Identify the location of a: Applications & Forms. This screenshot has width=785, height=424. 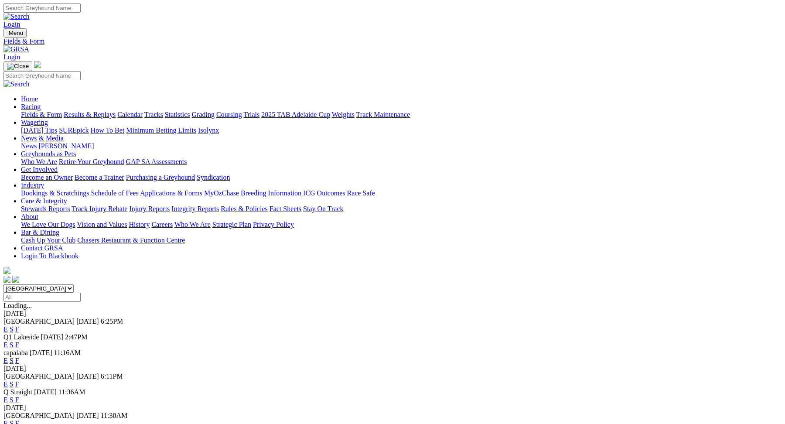
(171, 193).